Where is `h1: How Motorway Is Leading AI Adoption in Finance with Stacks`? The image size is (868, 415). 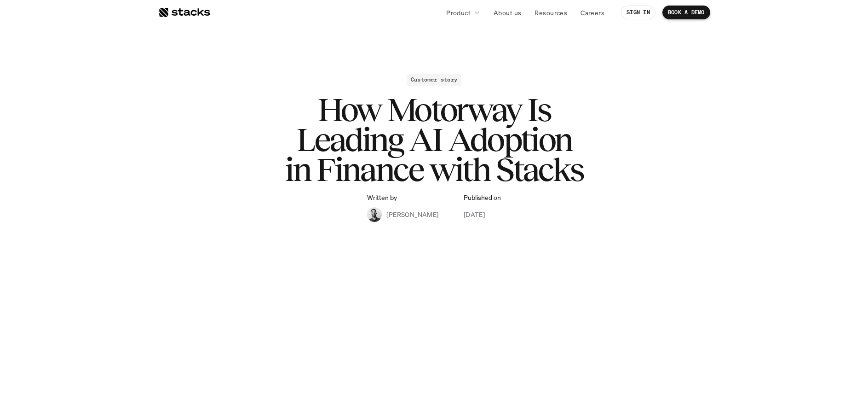
h1: How Motorway Is Leading AI Adoption in Finance with Stacks is located at coordinates (434, 139).